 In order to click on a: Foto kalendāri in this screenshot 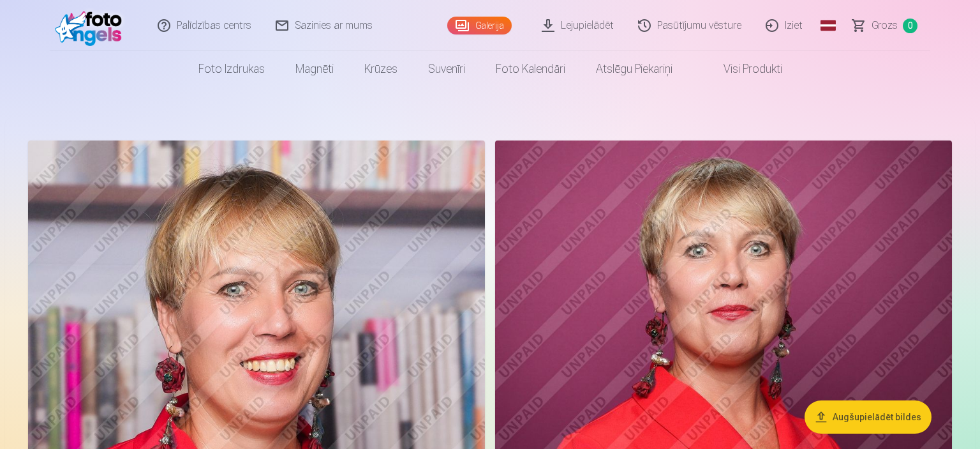, I will do `click(530, 69)`.